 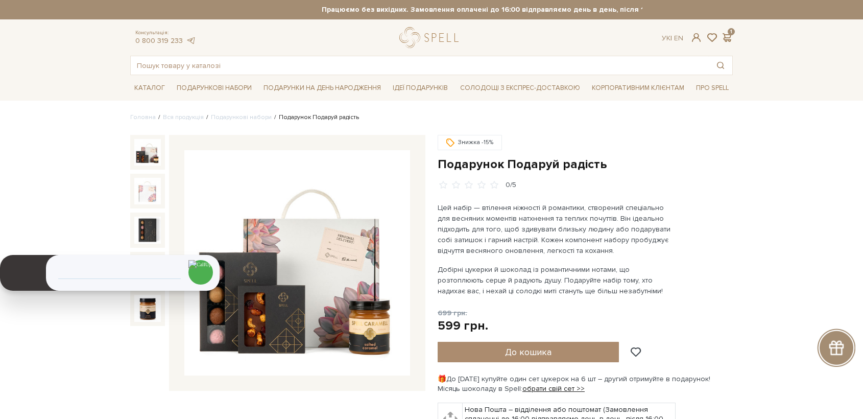 I want to click on a: Солодощі з експрес-доставкою, so click(x=520, y=88).